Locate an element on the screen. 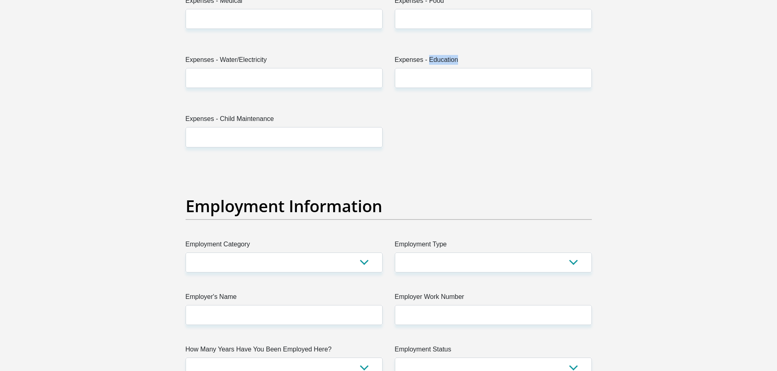  input: Employer Work Number is located at coordinates (493, 315).